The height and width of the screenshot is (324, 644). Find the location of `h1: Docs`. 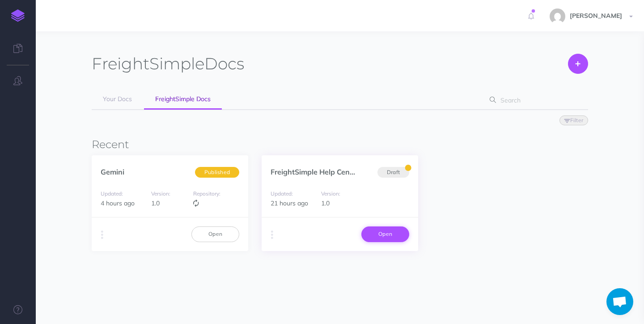

h1: Docs is located at coordinates (167, 64).